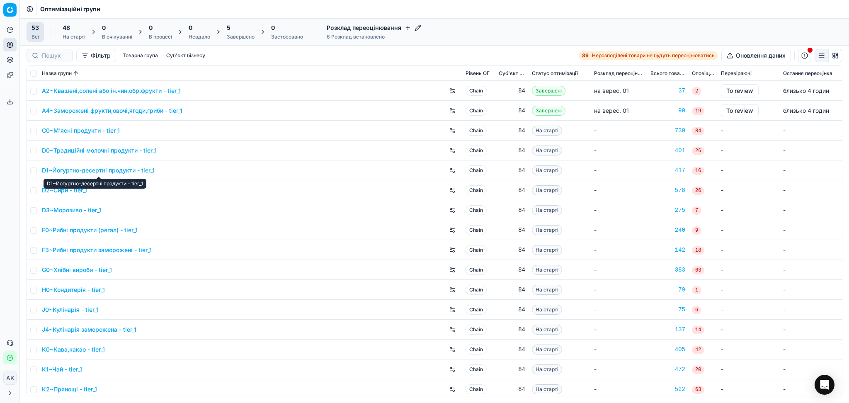  Describe the element at coordinates (10, 378) in the screenshot. I see `span: AK` at that location.